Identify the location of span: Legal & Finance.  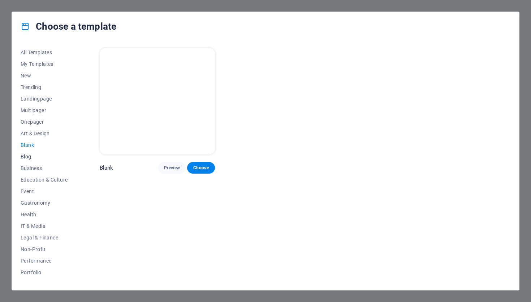
(44, 237).